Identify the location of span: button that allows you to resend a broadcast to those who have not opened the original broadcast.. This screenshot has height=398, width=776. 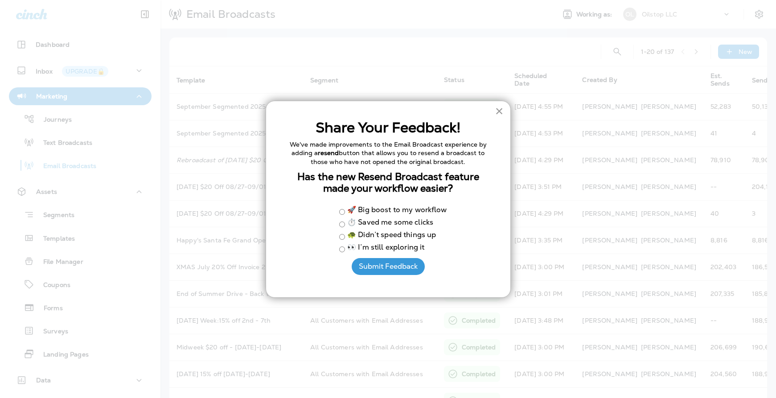
(398, 157).